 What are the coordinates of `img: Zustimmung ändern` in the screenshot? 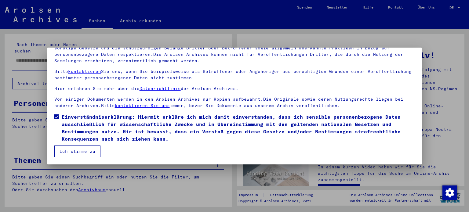 It's located at (450, 193).